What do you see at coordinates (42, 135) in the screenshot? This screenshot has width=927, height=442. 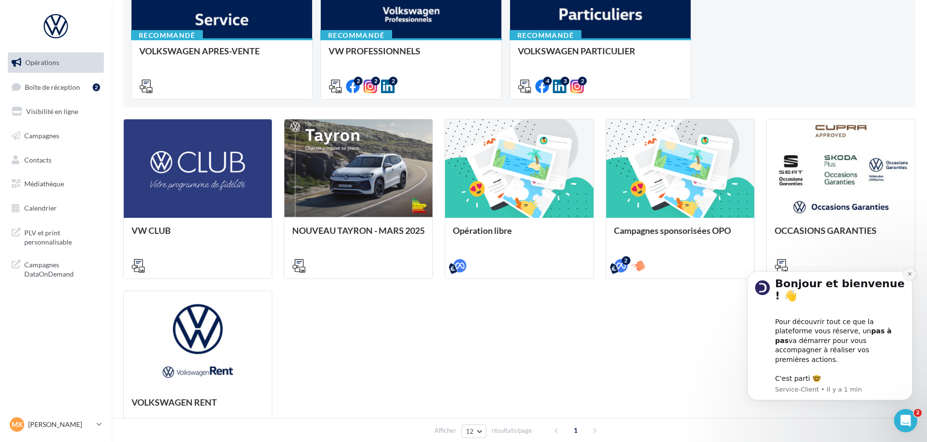 I see `span: Campagnes` at bounding box center [42, 135].